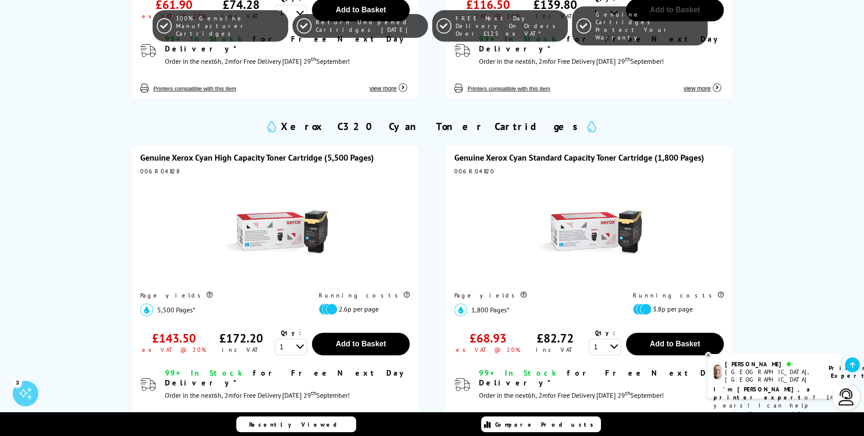 This screenshot has height=436, width=864. What do you see at coordinates (297, 425) in the screenshot?
I see `span: Recently Viewed` at bounding box center [297, 425].